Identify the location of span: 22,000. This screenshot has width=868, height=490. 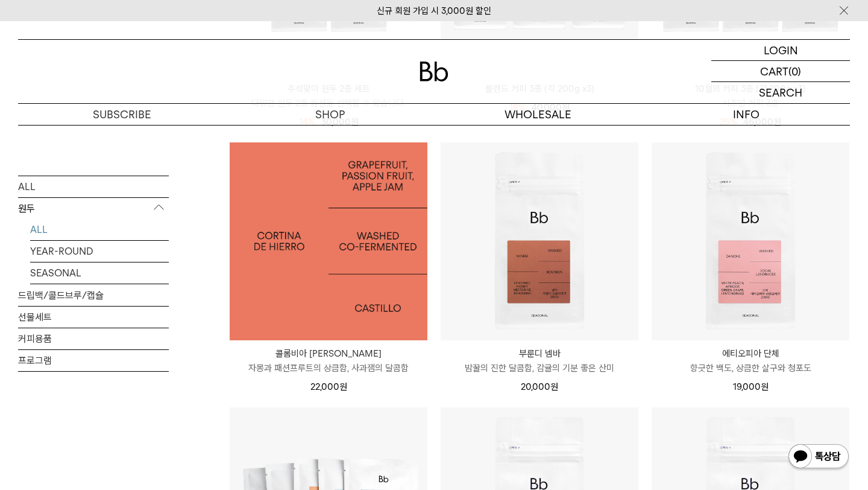
(328, 387).